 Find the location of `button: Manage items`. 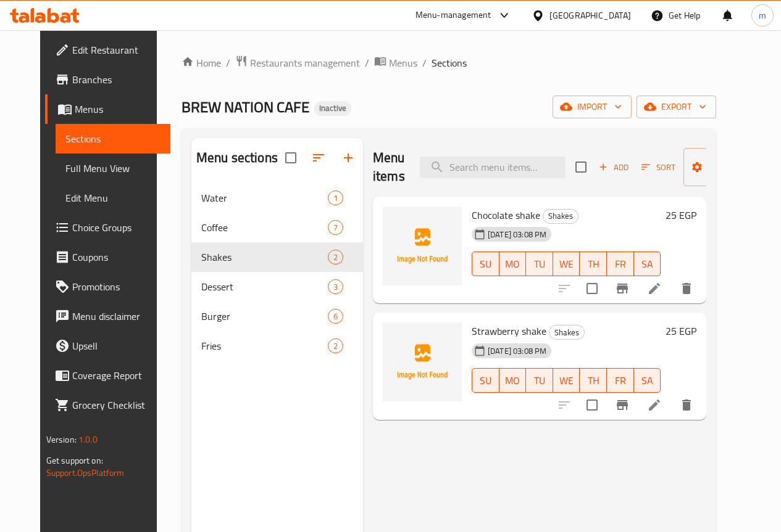

button: Manage items is located at coordinates (725, 167).